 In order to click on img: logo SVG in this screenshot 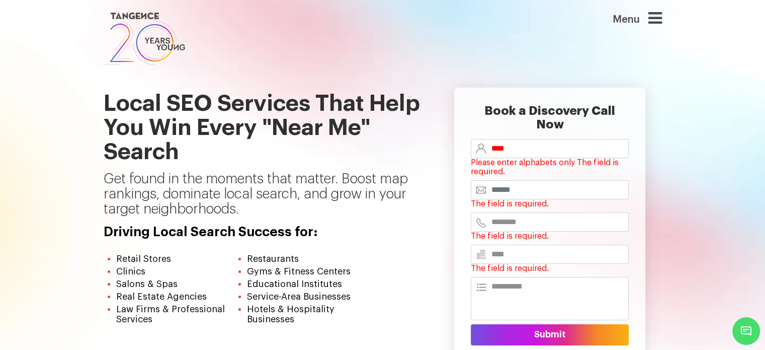, I will do `click(145, 39)`.